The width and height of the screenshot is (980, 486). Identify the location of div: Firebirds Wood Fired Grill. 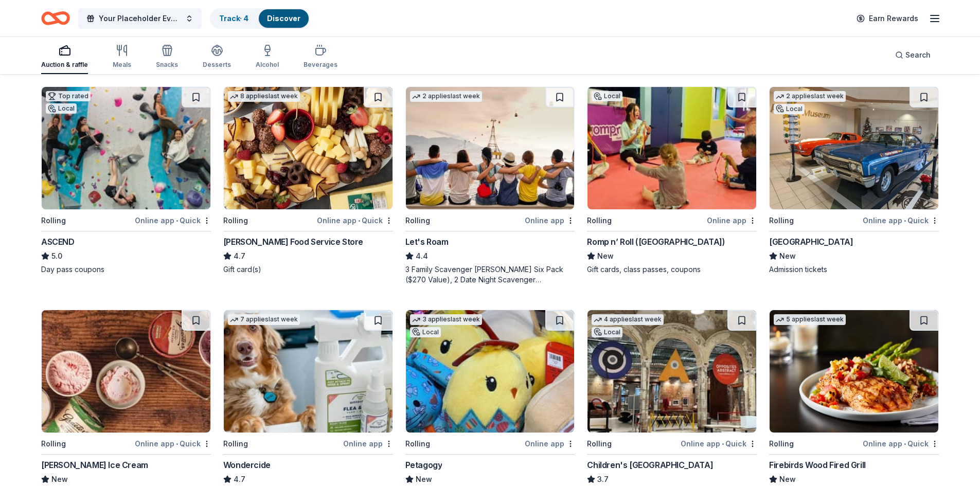
(817, 465).